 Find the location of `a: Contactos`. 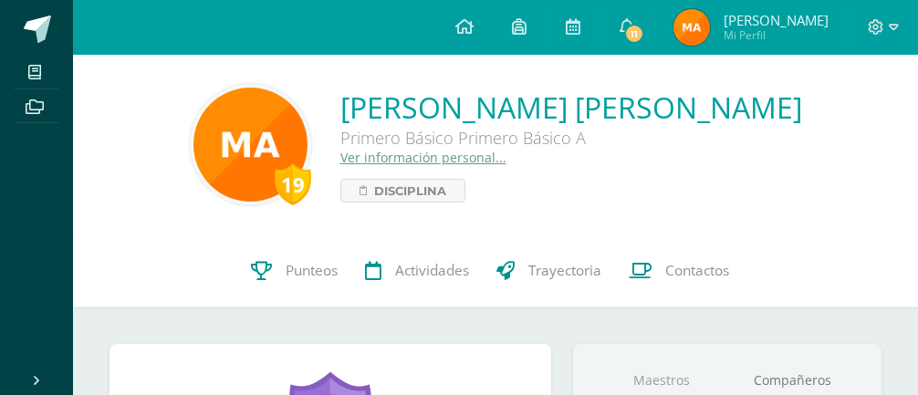

a: Contactos is located at coordinates (679, 271).